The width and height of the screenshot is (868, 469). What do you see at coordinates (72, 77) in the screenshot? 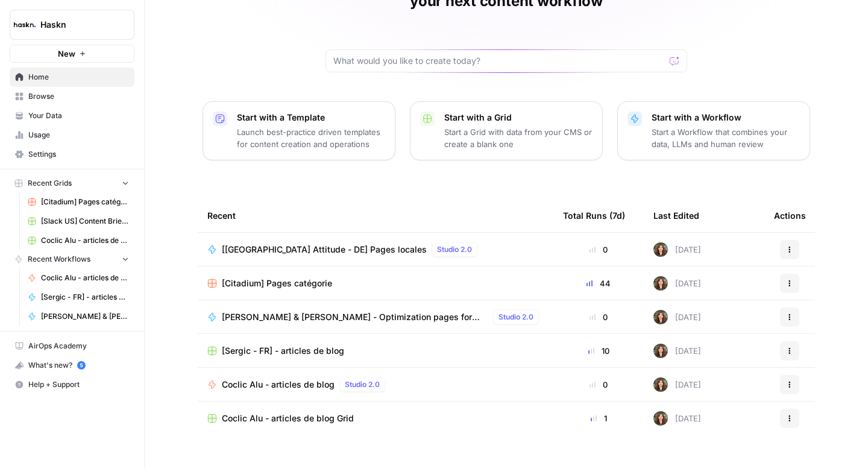
I see `a: Home` at bounding box center [72, 77].